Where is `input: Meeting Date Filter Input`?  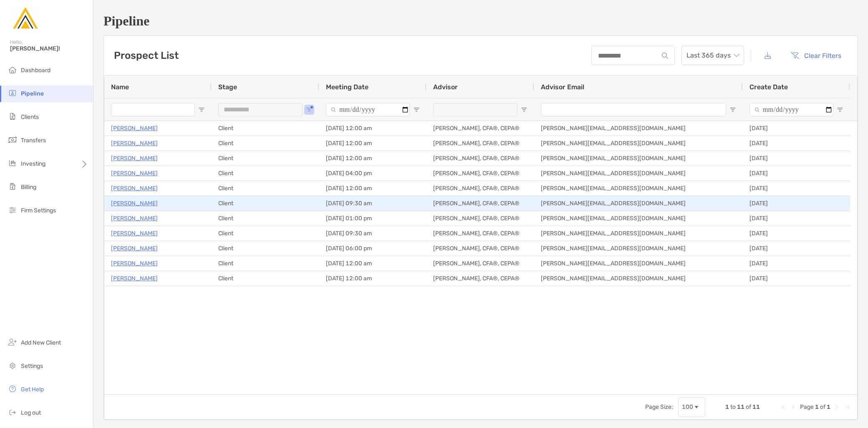 input: Meeting Date Filter Input is located at coordinates (367, 110).